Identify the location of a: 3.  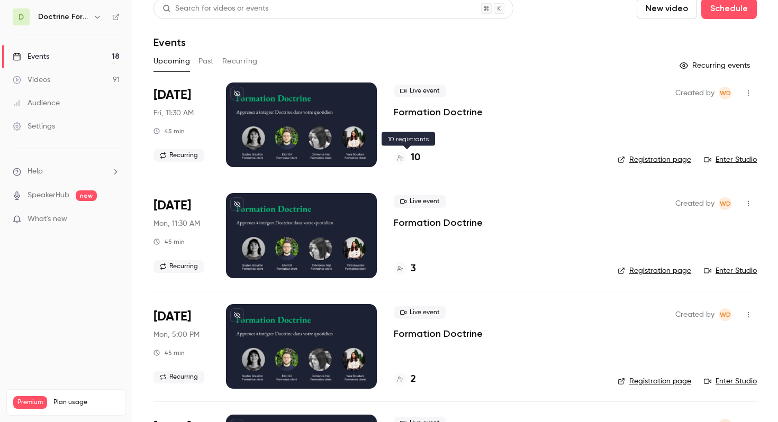
(405, 269).